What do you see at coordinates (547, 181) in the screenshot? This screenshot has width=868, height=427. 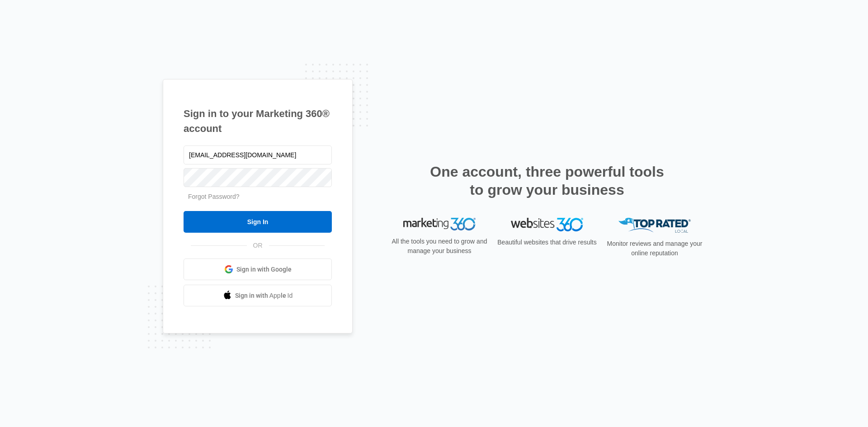 I see `h2: One account, three powerful tools to grow your business` at bounding box center [547, 181].